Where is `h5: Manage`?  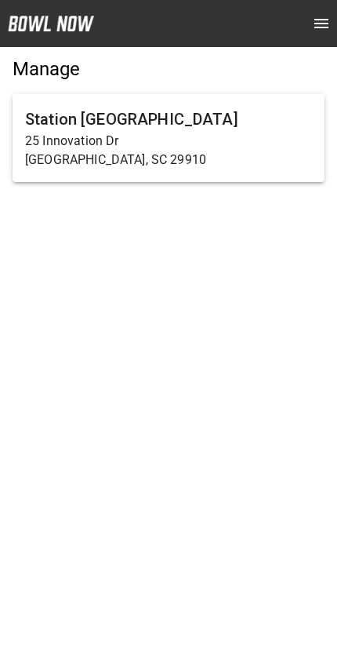
h5: Manage is located at coordinates (168, 69).